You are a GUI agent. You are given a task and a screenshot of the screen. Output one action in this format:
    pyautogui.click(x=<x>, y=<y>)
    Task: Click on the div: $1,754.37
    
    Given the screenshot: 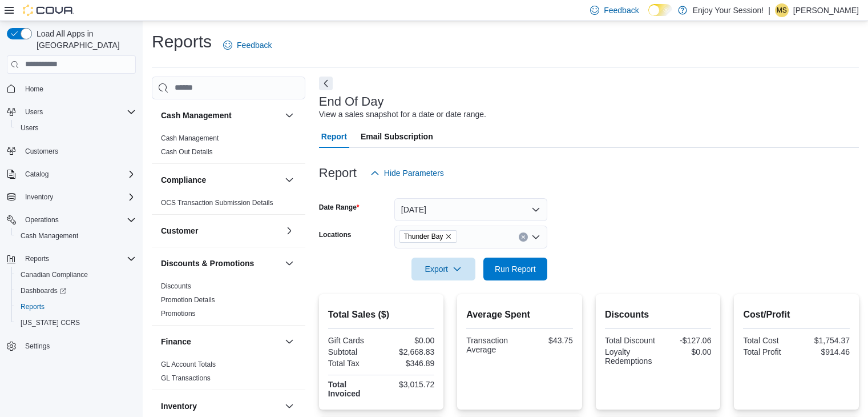 What is the action you would take?
    pyautogui.click(x=824, y=341)
    